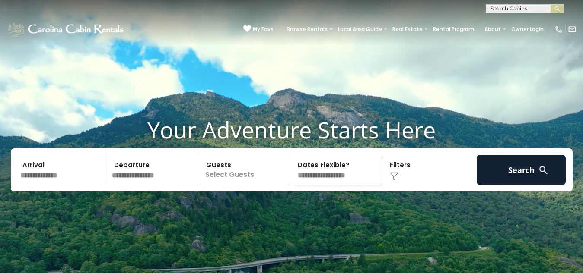  I want to click on img: search-regular-white.png, so click(543, 170).